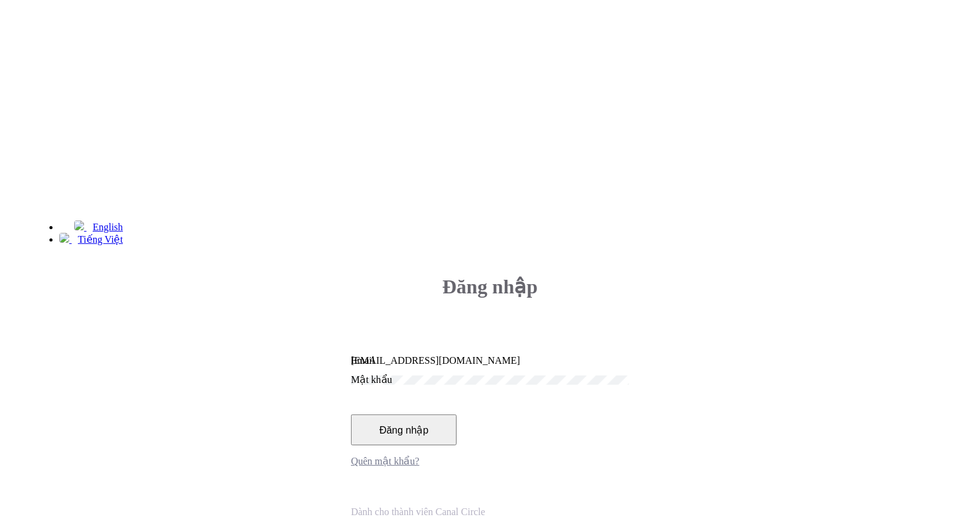 This screenshot has height=525, width=980. What do you see at coordinates (65, 238) in the screenshot?
I see `img: 220-vietnam.svg` at bounding box center [65, 238].